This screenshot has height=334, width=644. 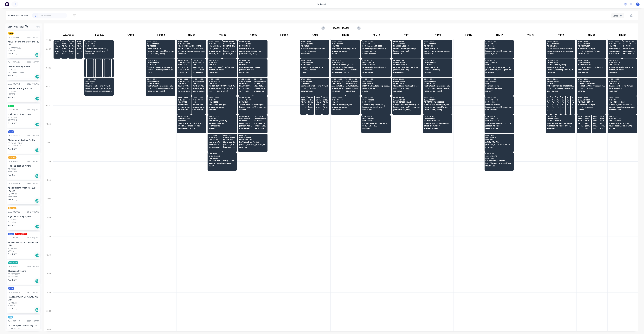 What do you see at coordinates (407, 65) in the screenshot?
I see `span: PO # MOORFIELDS` at bounding box center [407, 65].